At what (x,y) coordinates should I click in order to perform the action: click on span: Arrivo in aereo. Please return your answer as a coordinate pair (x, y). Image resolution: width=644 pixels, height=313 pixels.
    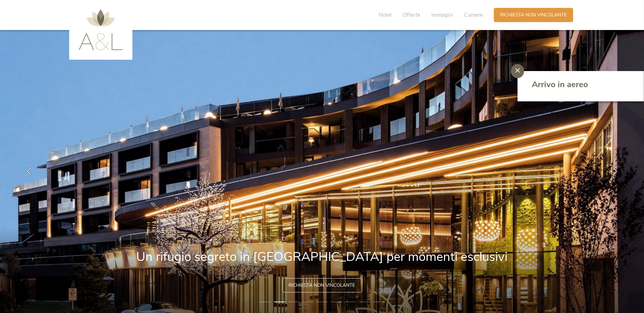
    Looking at the image, I should click on (560, 84).